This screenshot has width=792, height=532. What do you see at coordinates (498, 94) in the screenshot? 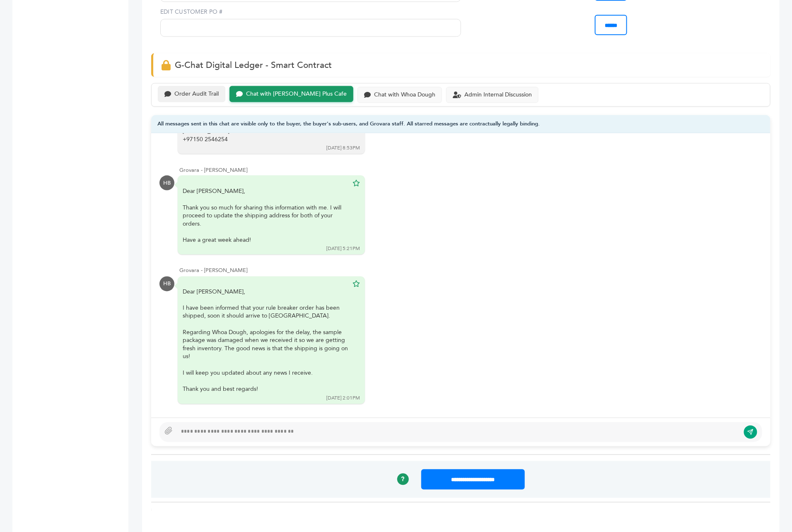
I see `div: Admin Internal Discussion` at bounding box center [498, 94].